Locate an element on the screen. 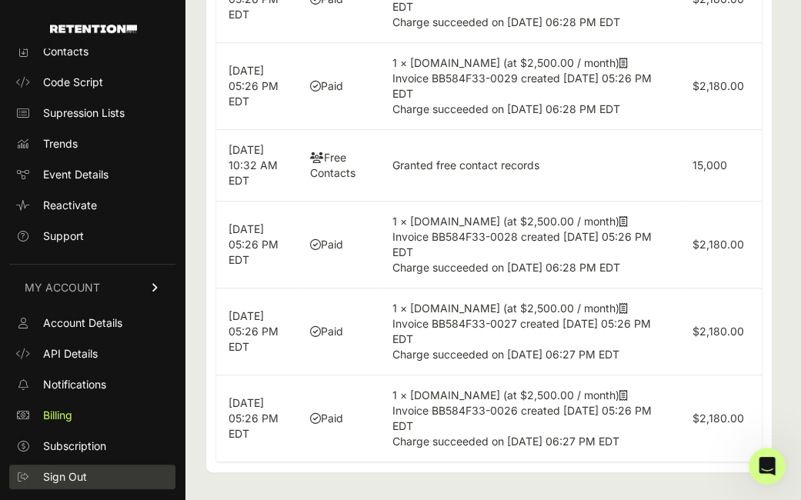 This screenshot has height=500, width=801. a: Contacts is located at coordinates (92, 52).